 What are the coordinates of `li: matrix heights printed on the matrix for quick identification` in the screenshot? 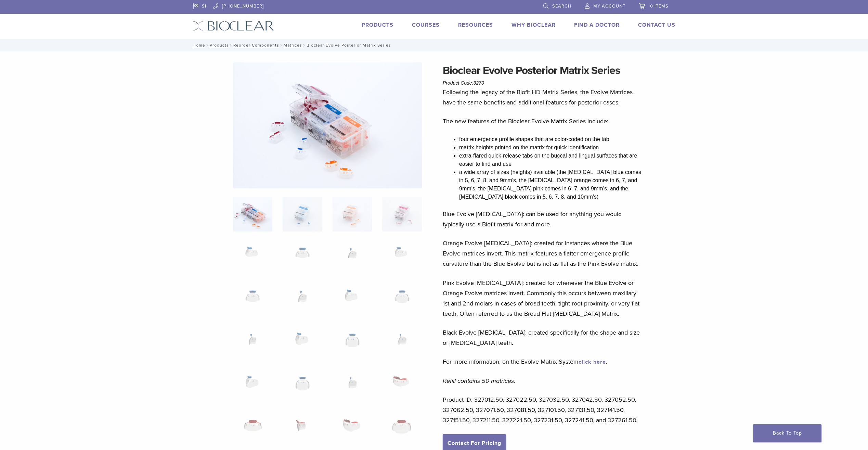 It's located at (551, 148).